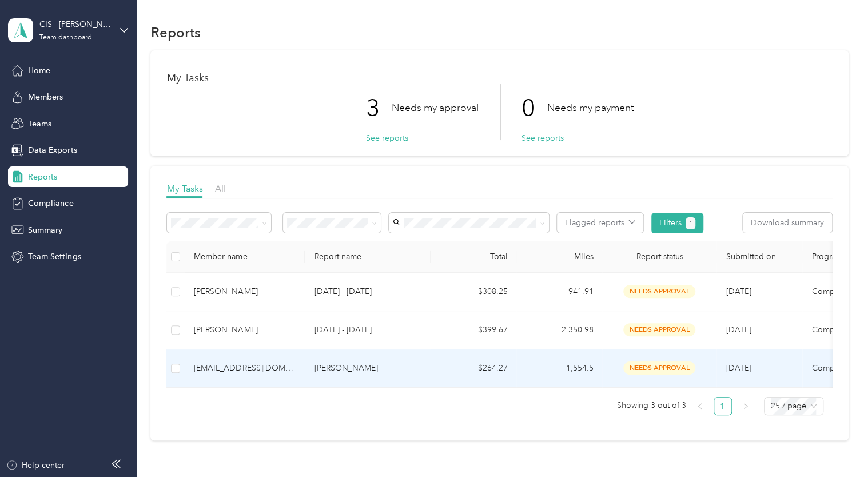  What do you see at coordinates (677, 223) in the screenshot?
I see `button: Filters1` at bounding box center [677, 223].